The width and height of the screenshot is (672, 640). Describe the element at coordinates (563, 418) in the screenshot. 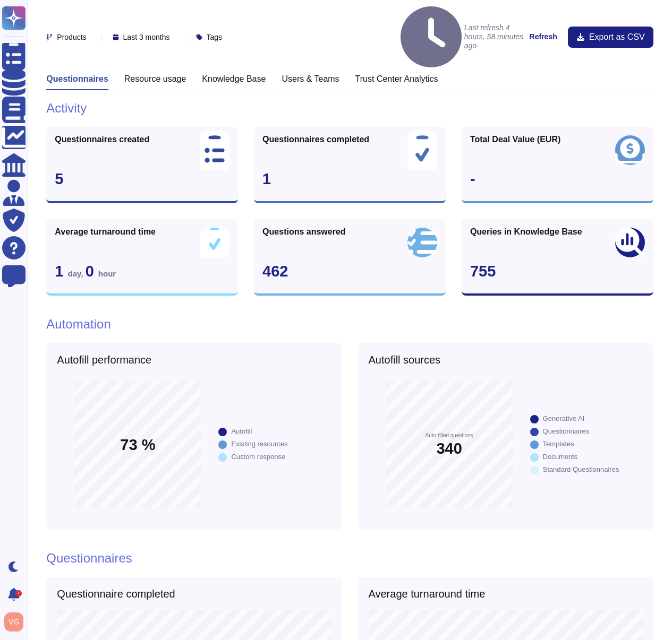

I see `div: Generative AI` at that location.